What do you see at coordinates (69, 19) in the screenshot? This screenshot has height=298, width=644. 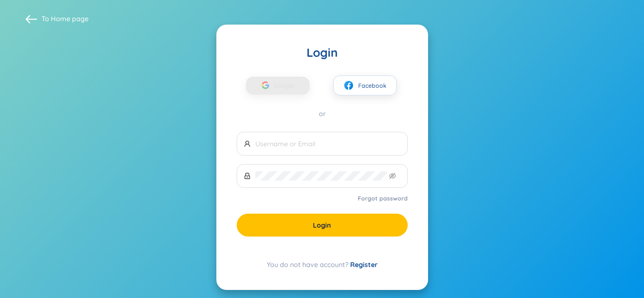 I see `a: Home page` at bounding box center [69, 19].